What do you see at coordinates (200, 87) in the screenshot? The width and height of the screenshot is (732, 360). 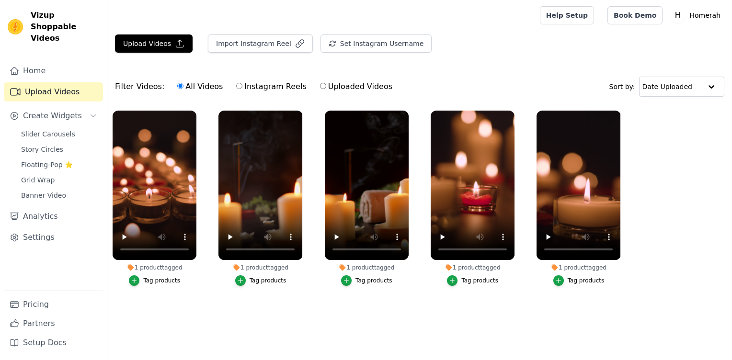 I see `label: All Videos` at bounding box center [200, 87].